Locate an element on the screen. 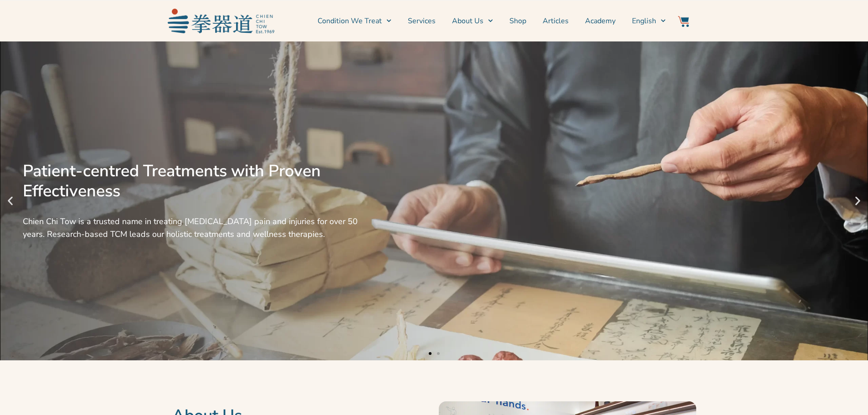 The height and width of the screenshot is (415, 868). a: Shop is located at coordinates (518, 21).